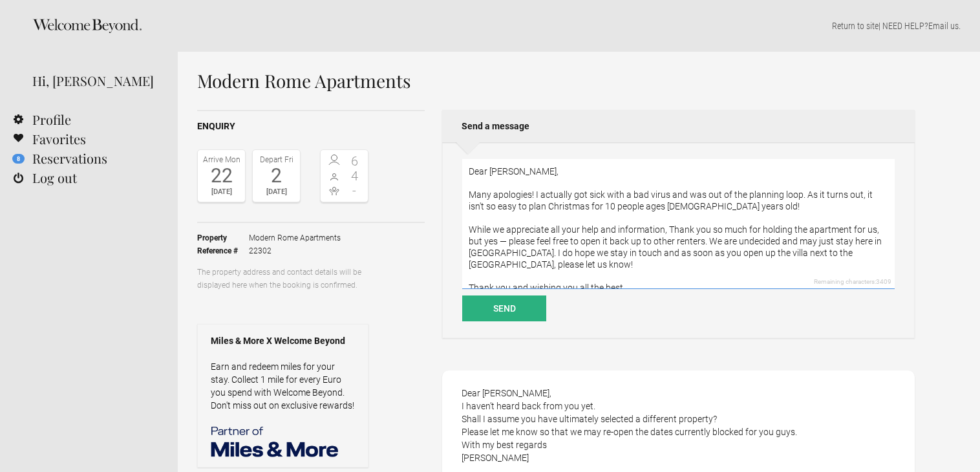  What do you see at coordinates (276, 160) in the screenshot?
I see `div: Depart Fri` at bounding box center [276, 160].